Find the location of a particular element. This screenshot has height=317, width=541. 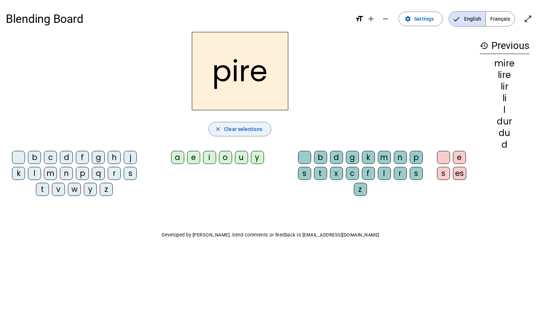

span: English is located at coordinates (467, 19).